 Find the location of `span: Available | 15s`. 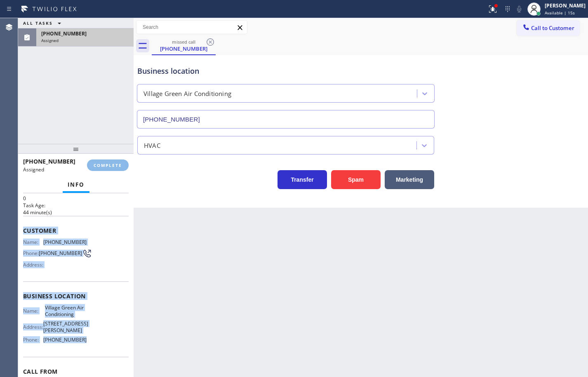

span: Available | 15s is located at coordinates (559, 13).